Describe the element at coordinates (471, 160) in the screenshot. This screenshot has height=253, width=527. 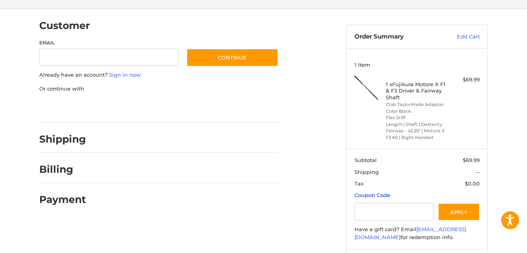
I see `span: $69.99` at that location.